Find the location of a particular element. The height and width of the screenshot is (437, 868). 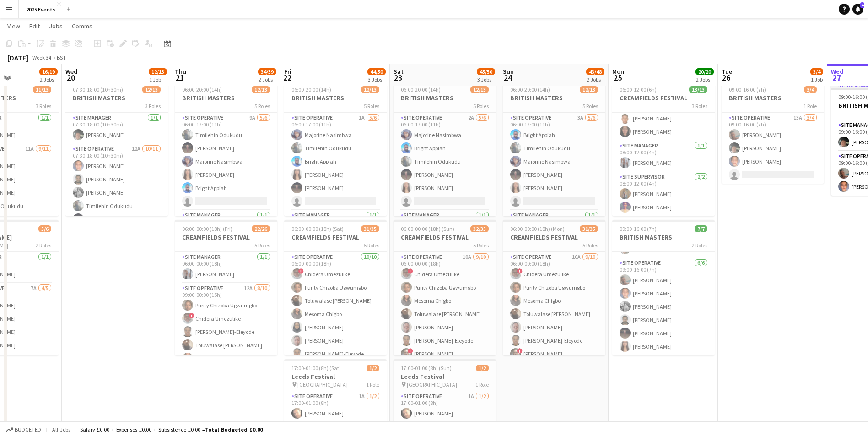

span: 1 Role is located at coordinates (373, 384).